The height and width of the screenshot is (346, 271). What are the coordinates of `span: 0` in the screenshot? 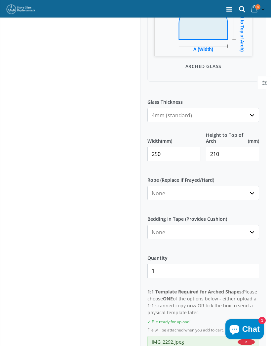 It's located at (257, 7).